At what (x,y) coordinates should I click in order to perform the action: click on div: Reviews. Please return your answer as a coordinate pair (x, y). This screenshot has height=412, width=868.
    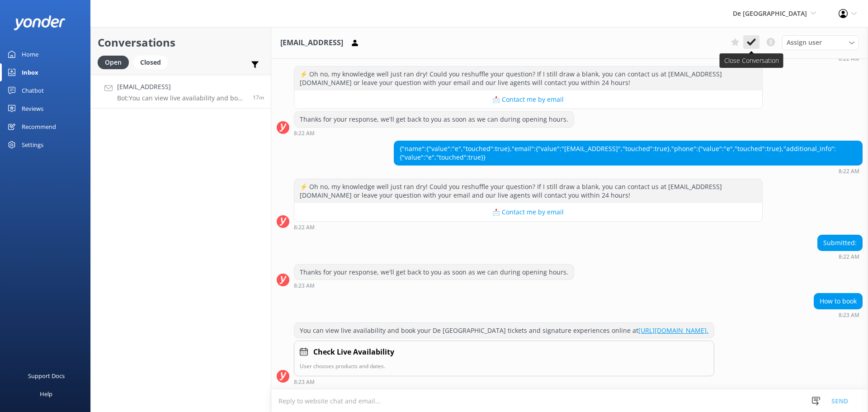
    Looking at the image, I should click on (32, 109).